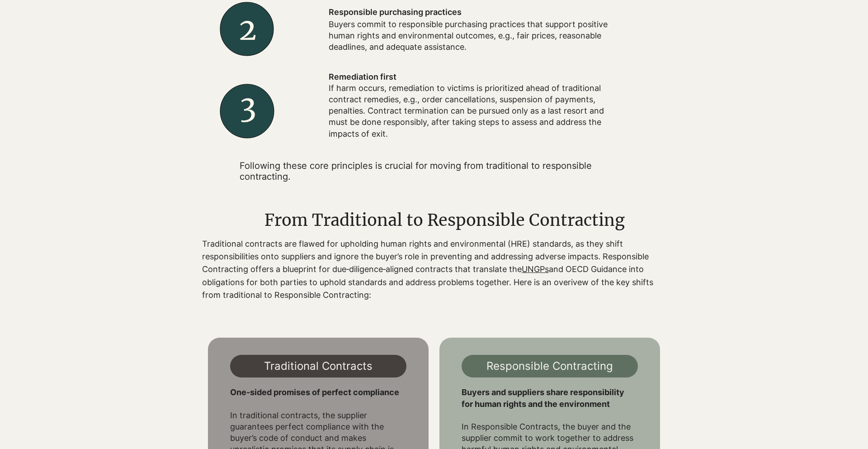  What do you see at coordinates (395, 12) in the screenshot?
I see `span: Responsible purchasing practices` at bounding box center [395, 12].